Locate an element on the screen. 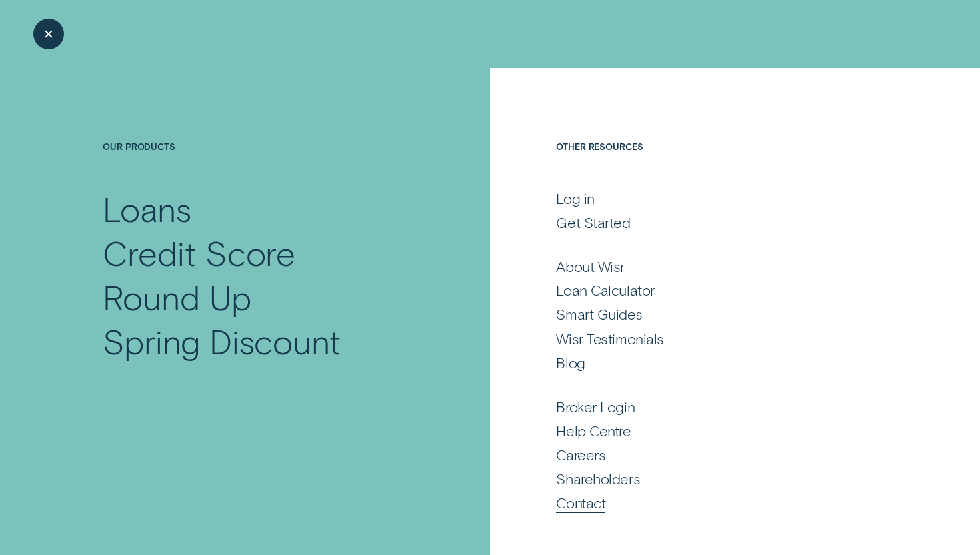 The width and height of the screenshot is (980, 555). div: Careers is located at coordinates (581, 455).